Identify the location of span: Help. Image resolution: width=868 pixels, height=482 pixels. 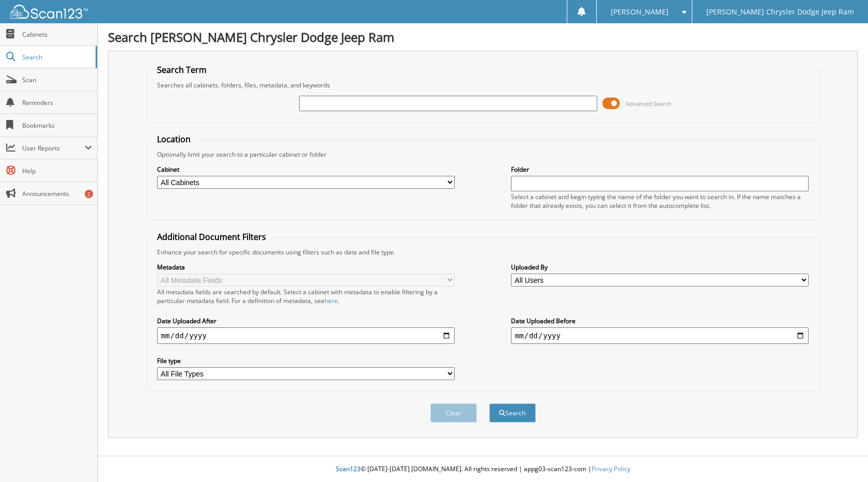
(57, 171).